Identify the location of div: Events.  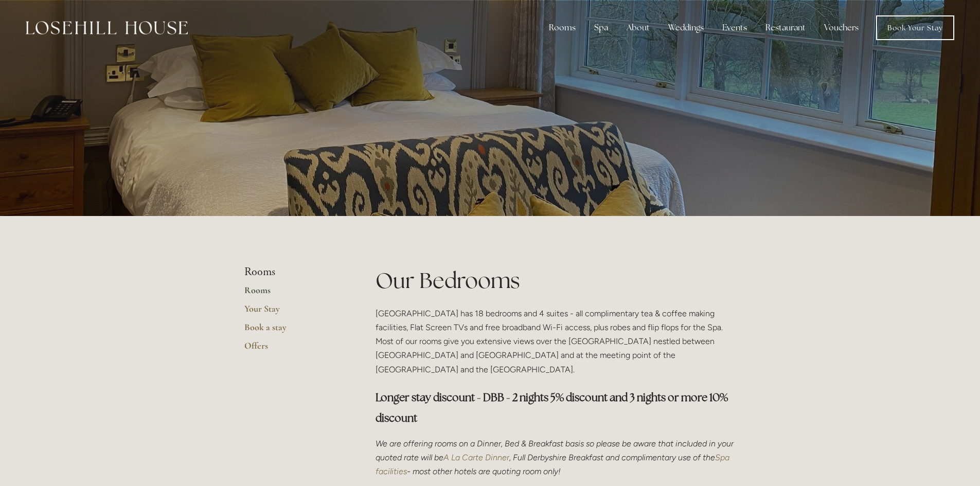
(735, 28).